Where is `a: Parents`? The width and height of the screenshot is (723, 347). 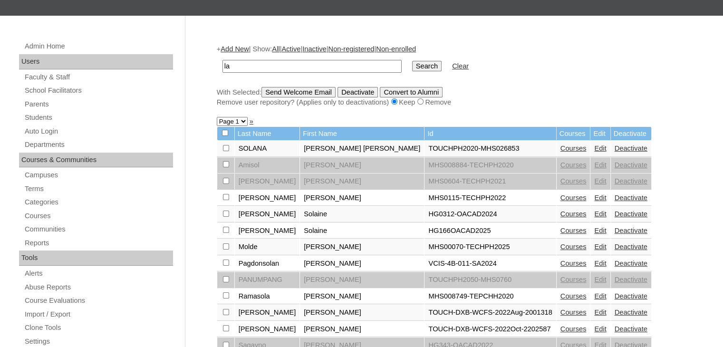 a: Parents is located at coordinates (98, 104).